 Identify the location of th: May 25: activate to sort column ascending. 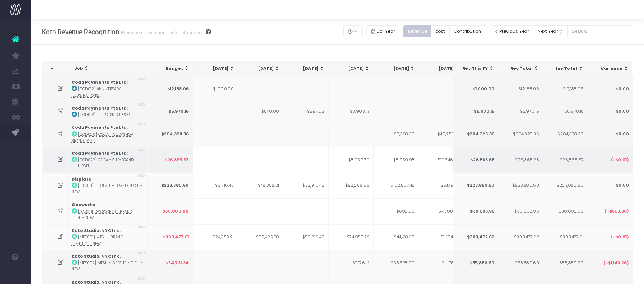
(261, 69).